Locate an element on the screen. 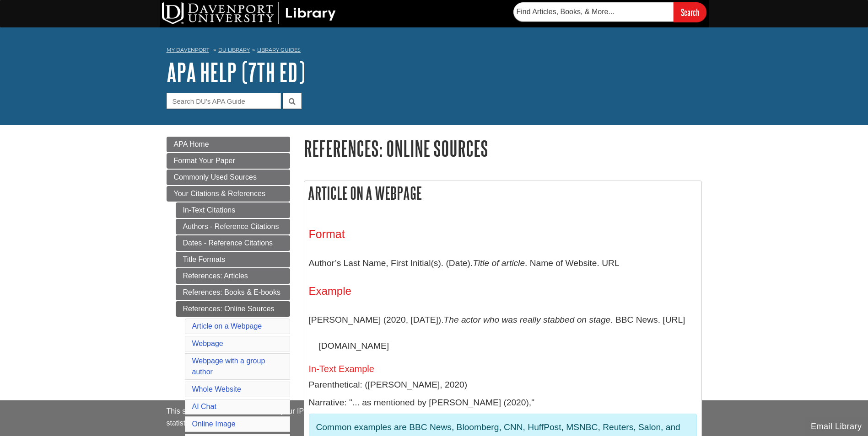 Image resolution: width=868 pixels, height=436 pixels. i: Title of article is located at coordinates (499, 263).